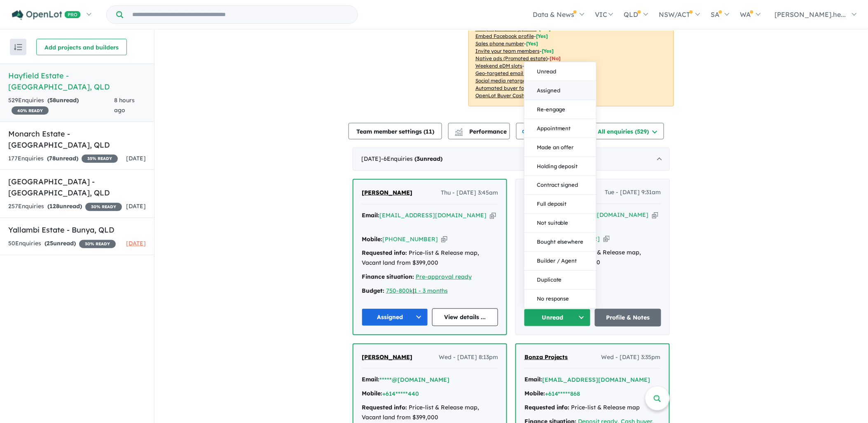 Image resolution: width=868 pixels, height=423 pixels. What do you see at coordinates (65, 206) in the screenshot?
I see `div: 257 Enquir ies` at bounding box center [65, 206].